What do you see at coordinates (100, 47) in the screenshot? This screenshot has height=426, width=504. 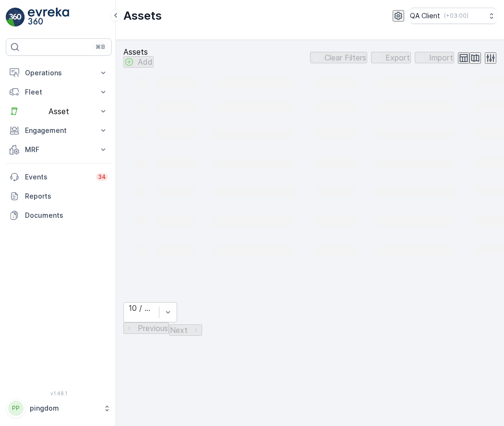 I see `p: ⌘B` at bounding box center [100, 47].